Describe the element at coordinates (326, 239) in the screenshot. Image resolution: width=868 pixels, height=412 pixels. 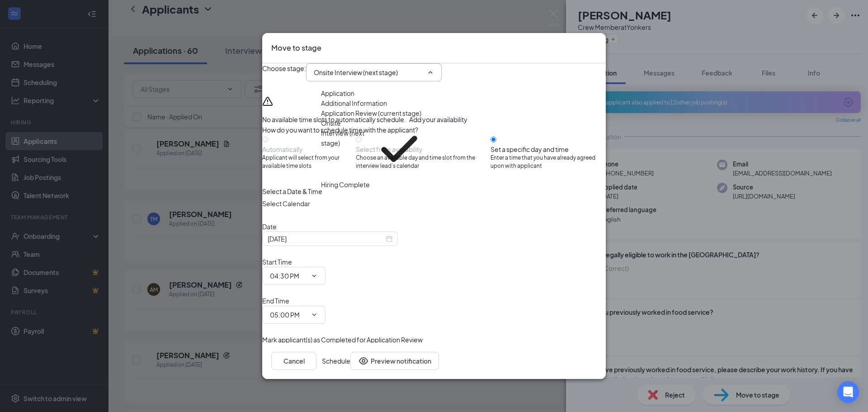
I see `input: Oct 15, 2025` at that location.